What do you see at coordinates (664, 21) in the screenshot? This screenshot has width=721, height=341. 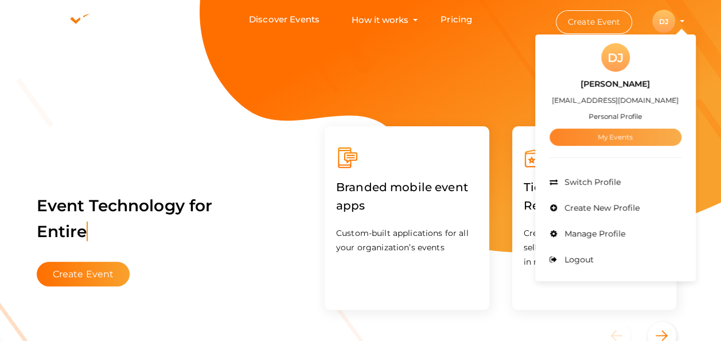 I see `button: DJ` at bounding box center [664, 21].